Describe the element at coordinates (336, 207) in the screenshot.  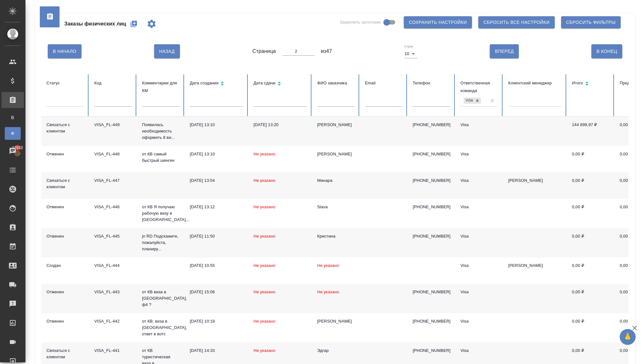
I see `div: Slava` at that location.